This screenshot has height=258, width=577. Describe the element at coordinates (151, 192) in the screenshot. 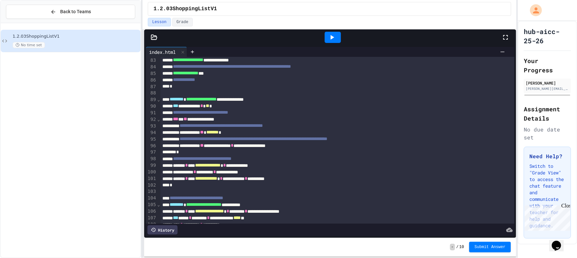

I see `div: 103` at that location.